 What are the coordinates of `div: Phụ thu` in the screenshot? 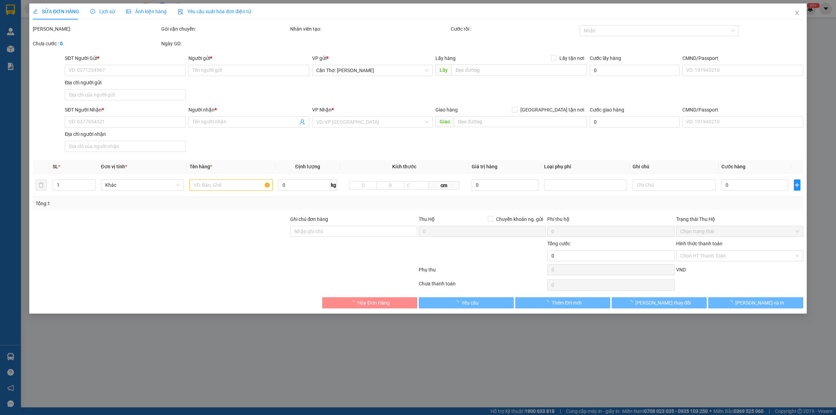 It's located at (482, 272).